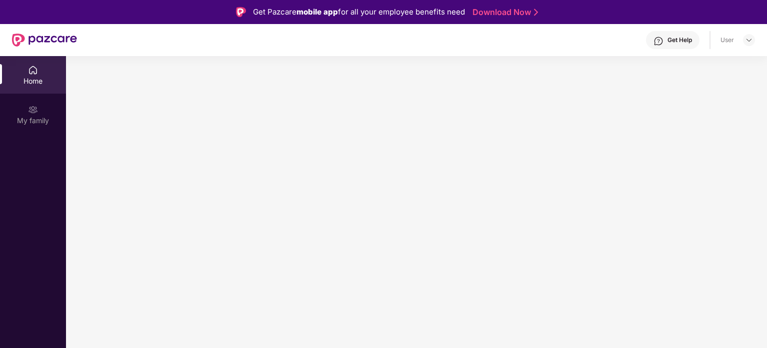  Describe the element at coordinates (536, 12) in the screenshot. I see `img: Stroke` at that location.